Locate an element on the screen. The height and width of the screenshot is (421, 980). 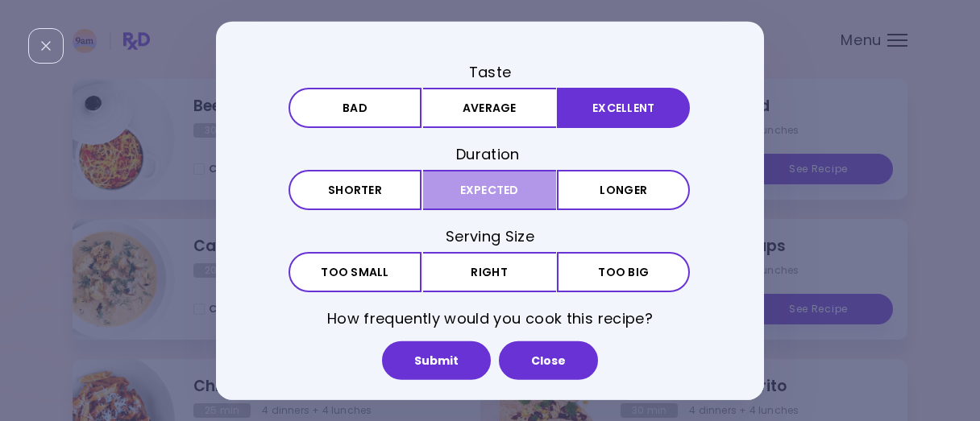
span: Too small is located at coordinates (355, 272).